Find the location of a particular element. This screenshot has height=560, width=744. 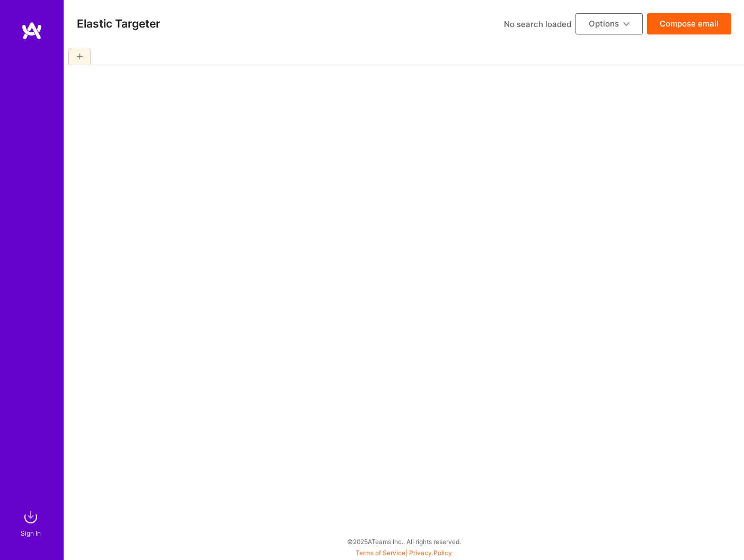

a: sign inSign In is located at coordinates (32, 522).